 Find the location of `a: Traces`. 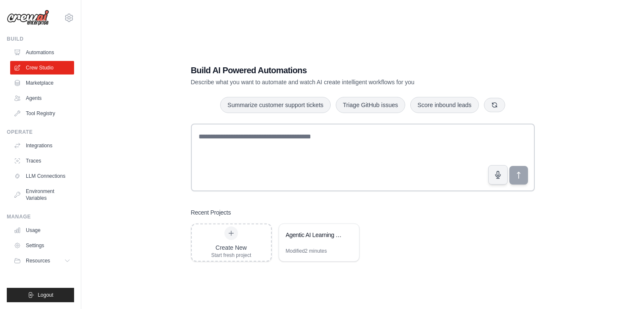

a: Traces is located at coordinates (42, 161).